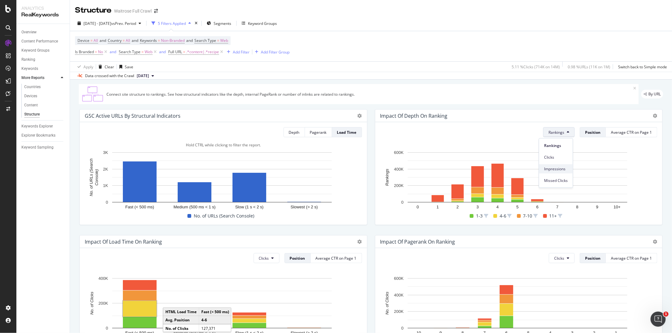 Image resolution: width=672 pixels, height=333 pixels. What do you see at coordinates (148, 52) in the screenshot?
I see `span: Web` at bounding box center [148, 52].